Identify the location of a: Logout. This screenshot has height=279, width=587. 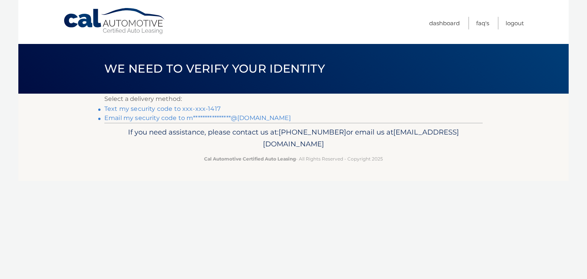
(515, 23).